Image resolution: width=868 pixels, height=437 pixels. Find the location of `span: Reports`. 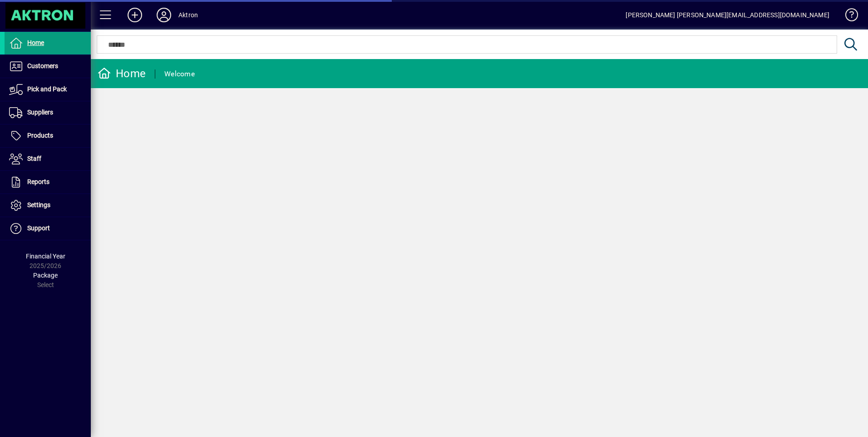

span: Reports is located at coordinates (38, 182).